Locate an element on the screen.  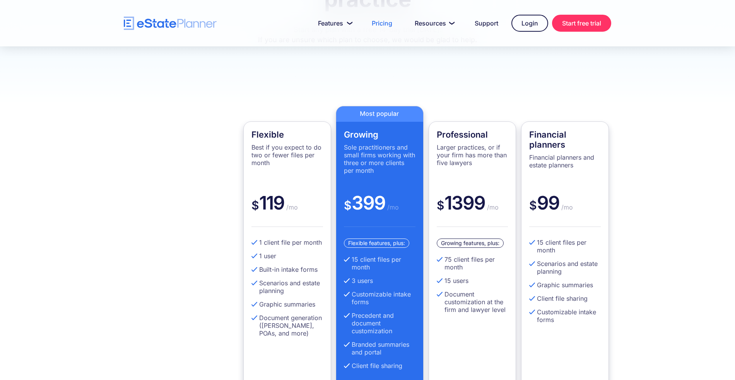
li: 1 client file per month is located at coordinates (287, 243).